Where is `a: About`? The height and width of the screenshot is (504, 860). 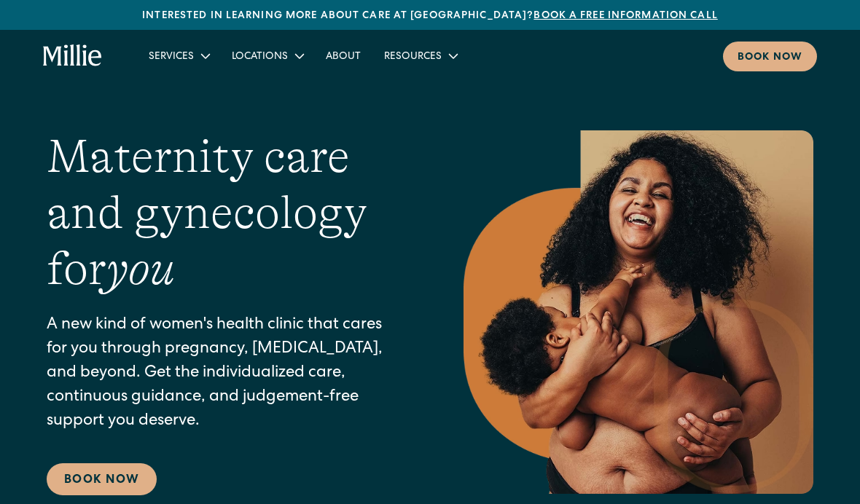 a: About is located at coordinates (343, 56).